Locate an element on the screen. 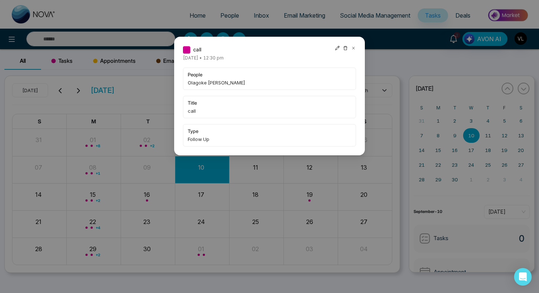 The image size is (539, 293). span: type is located at coordinates (270, 131).